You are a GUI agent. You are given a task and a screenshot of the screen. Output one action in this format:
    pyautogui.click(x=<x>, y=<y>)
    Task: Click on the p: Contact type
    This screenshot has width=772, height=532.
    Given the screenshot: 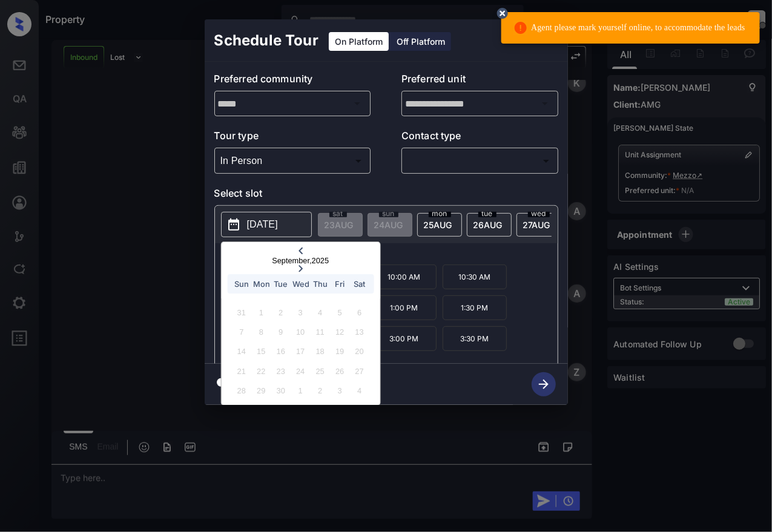 What is the action you would take?
    pyautogui.click(x=479, y=138)
    